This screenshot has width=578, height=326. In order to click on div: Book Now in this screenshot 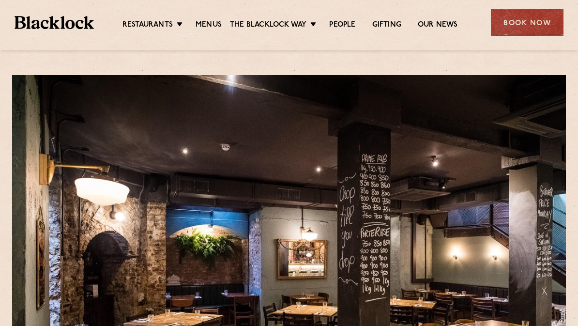, I will do `click(527, 22)`.